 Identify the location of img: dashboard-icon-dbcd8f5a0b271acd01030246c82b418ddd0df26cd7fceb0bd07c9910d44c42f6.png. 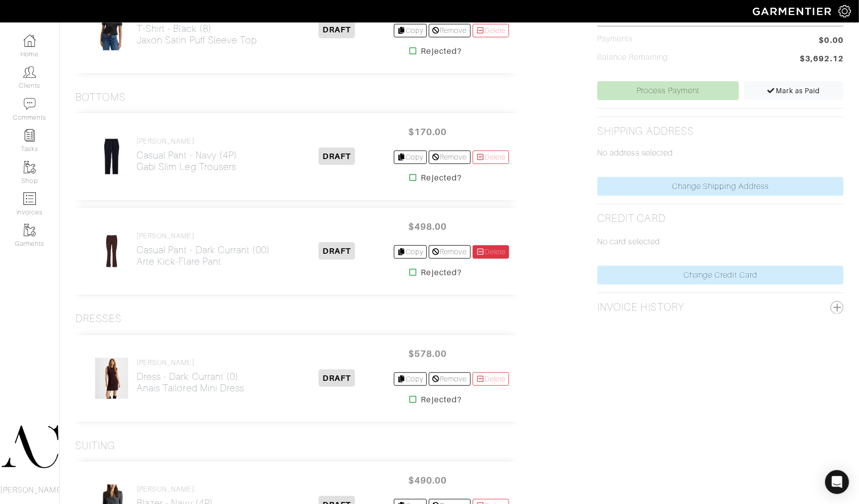
(29, 40).